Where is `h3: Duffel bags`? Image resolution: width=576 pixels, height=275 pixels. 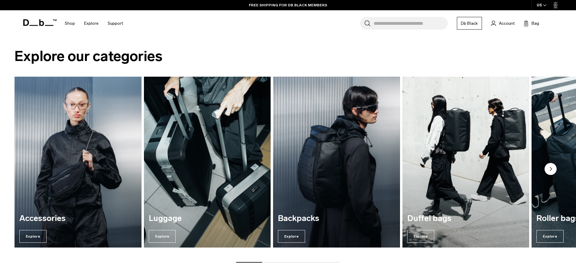
h3: Duffel bags is located at coordinates (466, 219).